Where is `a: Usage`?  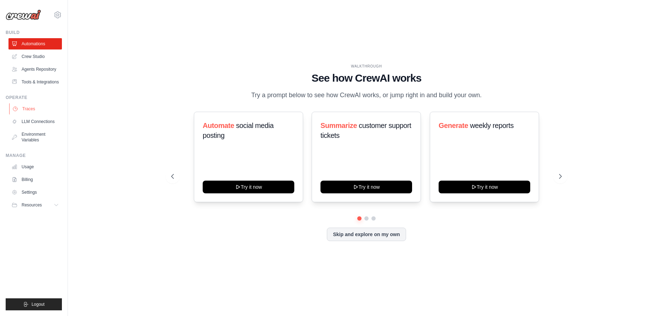 a: Usage is located at coordinates (35, 167).